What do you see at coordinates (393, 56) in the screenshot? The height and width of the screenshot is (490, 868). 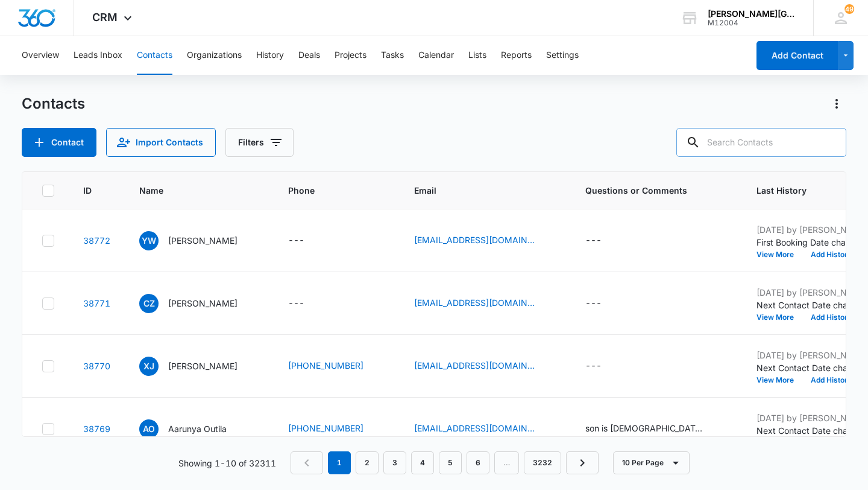 I see `button: Tasks` at bounding box center [393, 56].